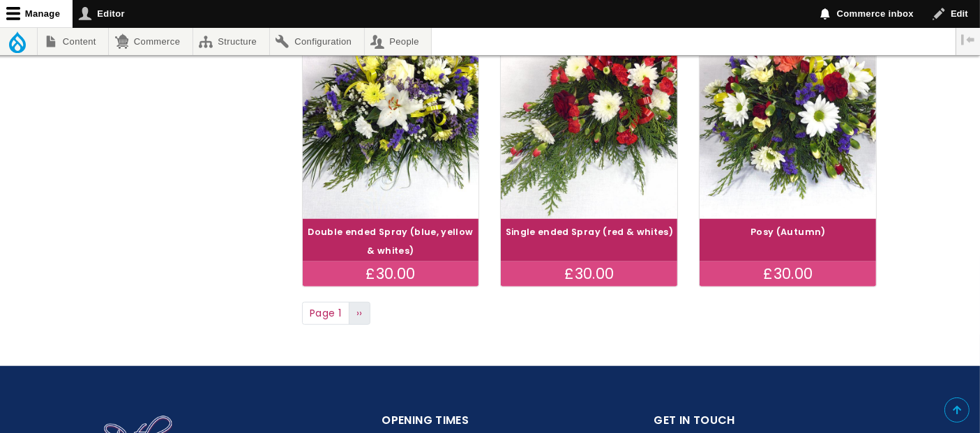  I want to click on nav: Page navigation, so click(589, 314).